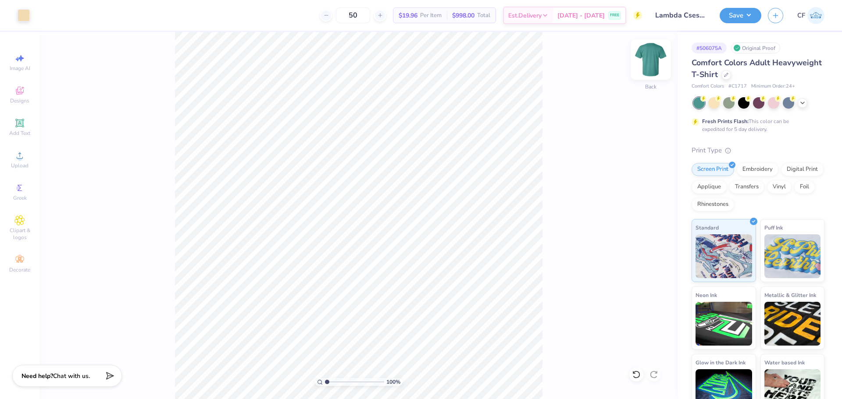  I want to click on div: Screen Print, so click(712, 170).